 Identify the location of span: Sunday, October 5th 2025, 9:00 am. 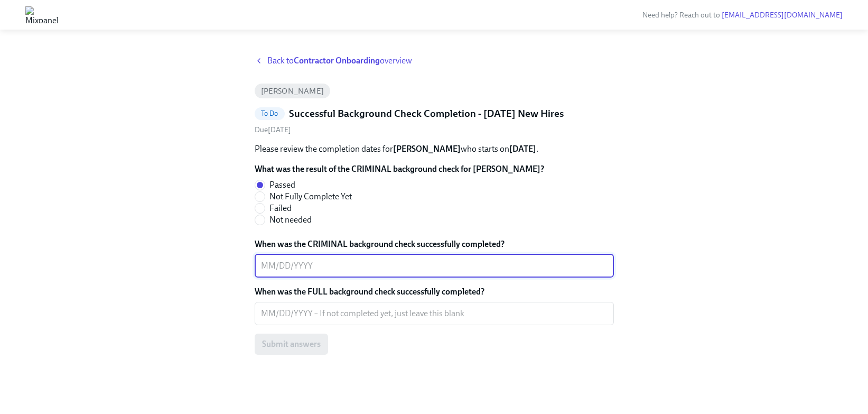
(273, 130).